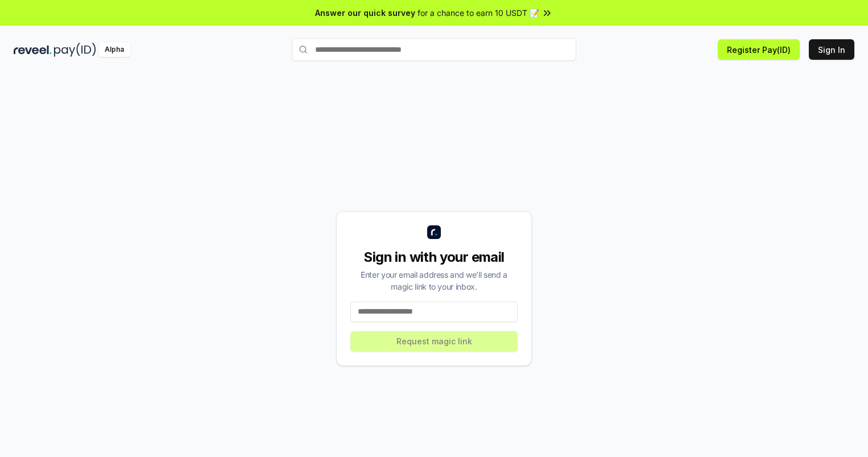  Describe the element at coordinates (114, 50) in the screenshot. I see `div: Alpha` at that location.